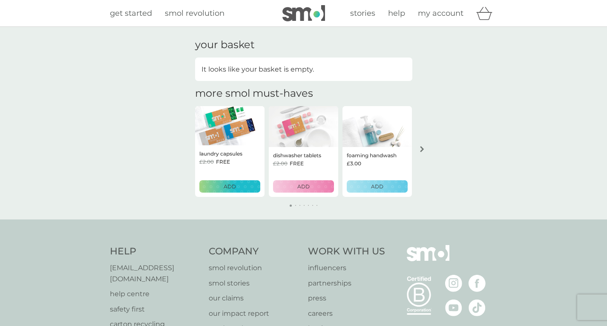 The image size is (607, 326). Describe the element at coordinates (440, 13) in the screenshot. I see `a: my account` at that location.